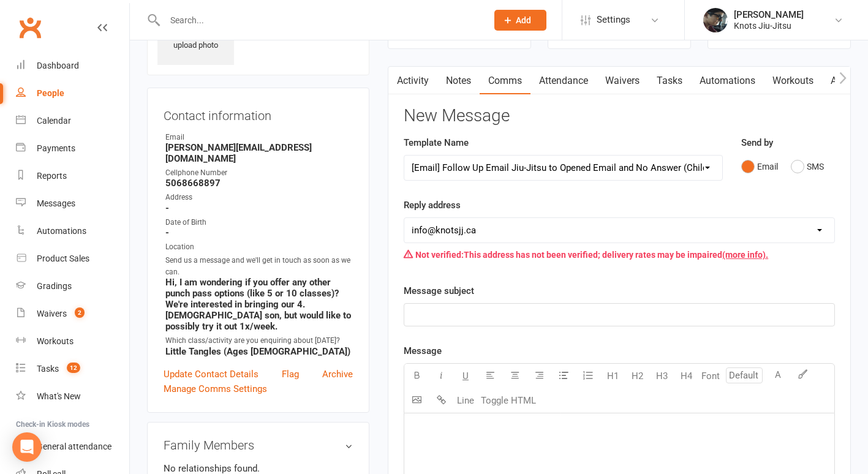  I want to click on label: Template Name, so click(436, 143).